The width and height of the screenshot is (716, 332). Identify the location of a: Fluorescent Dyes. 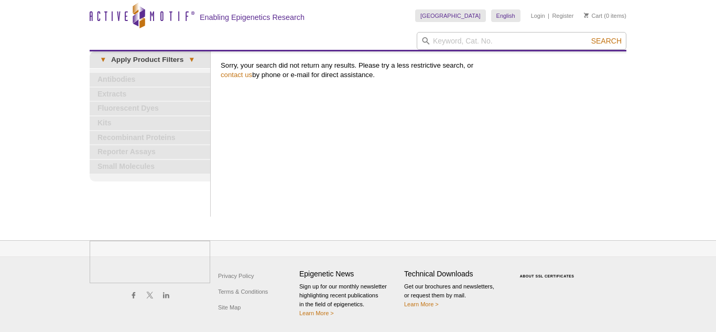
(150, 108).